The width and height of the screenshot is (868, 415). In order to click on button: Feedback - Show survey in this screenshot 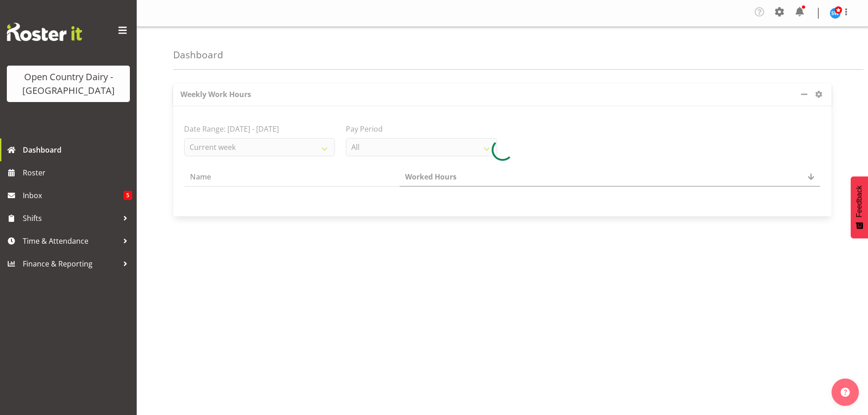, I will do `click(860, 207)`.